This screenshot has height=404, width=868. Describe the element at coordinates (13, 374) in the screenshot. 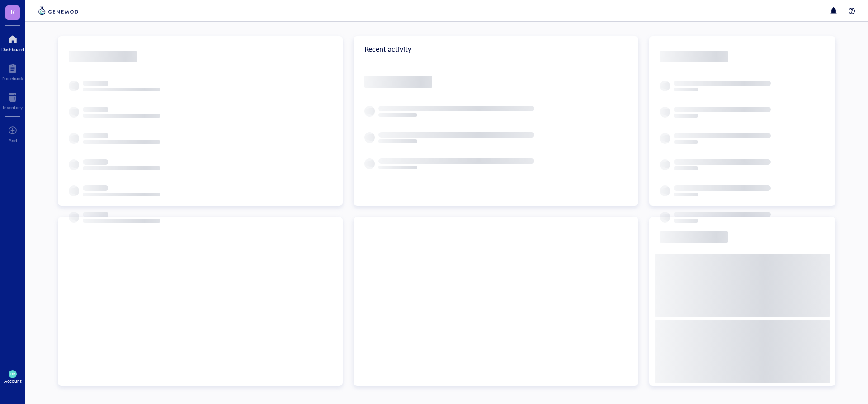

I see `span: DR` at that location.